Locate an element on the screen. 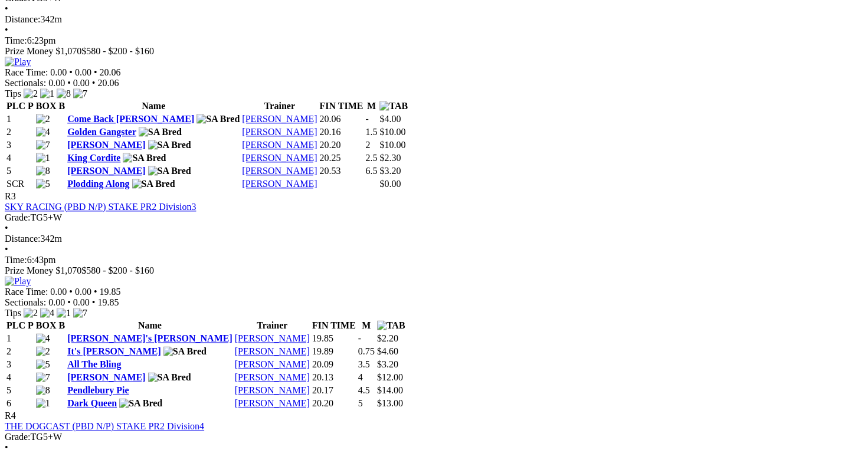 The width and height of the screenshot is (868, 450). a: Pendlebury Pie is located at coordinates (98, 390).